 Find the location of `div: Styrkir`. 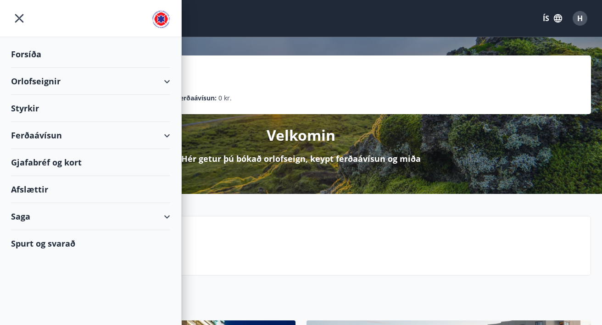

div: Styrkir is located at coordinates (90, 108).